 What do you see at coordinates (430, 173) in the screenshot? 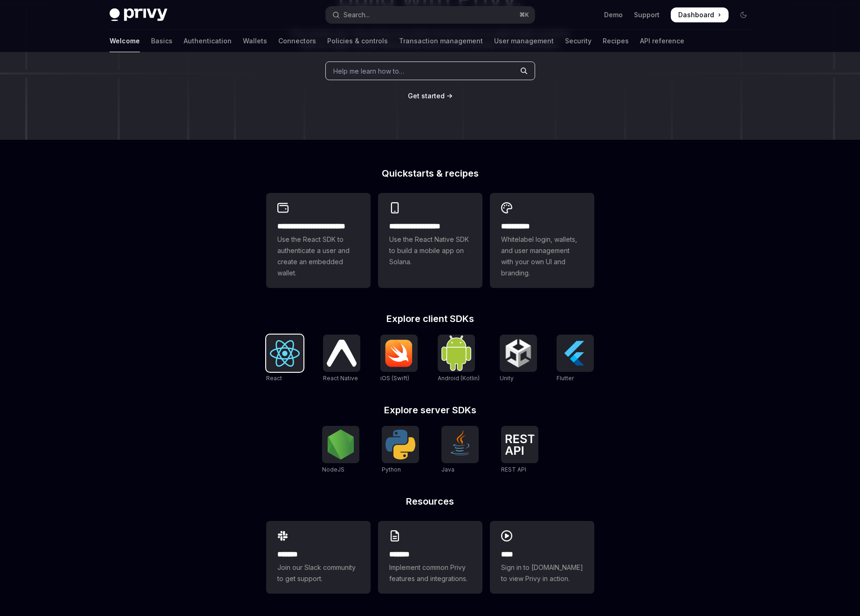
I see `h2: Quickstarts & recipes` at bounding box center [430, 173].